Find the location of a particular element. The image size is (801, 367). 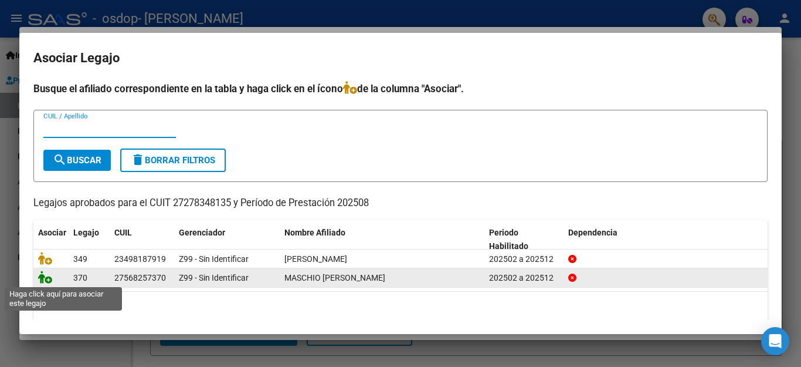

span: TISOCCO BAUTISTA is located at coordinates (316, 259).